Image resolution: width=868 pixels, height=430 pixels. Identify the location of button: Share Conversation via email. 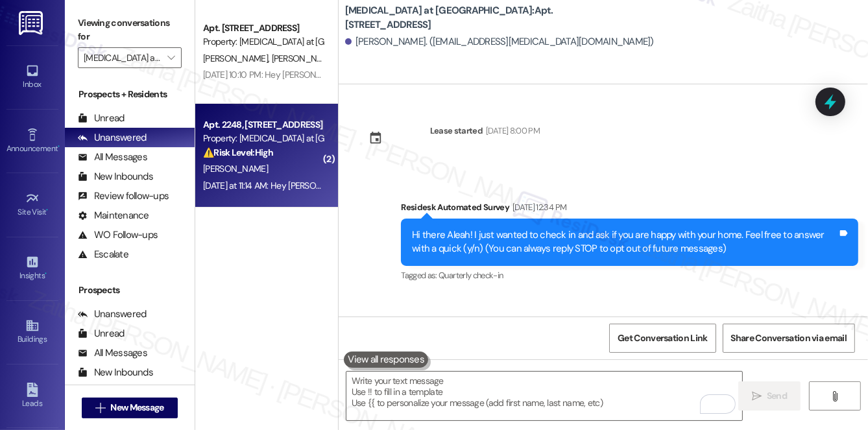
(789, 338).